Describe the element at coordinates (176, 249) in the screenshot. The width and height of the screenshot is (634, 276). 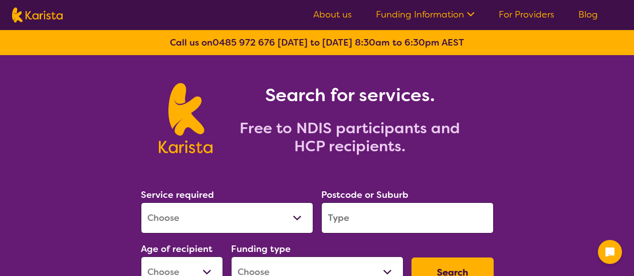
I see `label: Age of recipient` at that location.